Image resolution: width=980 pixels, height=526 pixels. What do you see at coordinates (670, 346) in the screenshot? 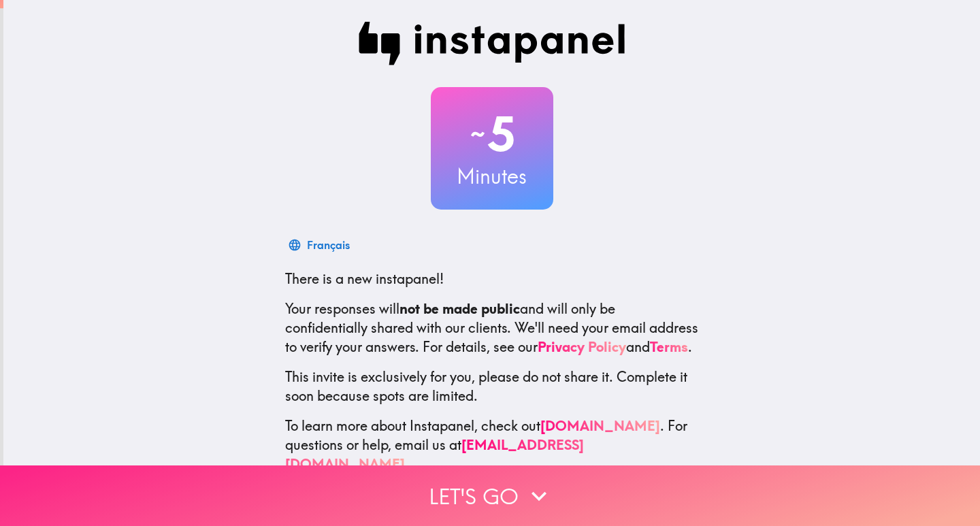
I see `a: Terms` at bounding box center [670, 346].